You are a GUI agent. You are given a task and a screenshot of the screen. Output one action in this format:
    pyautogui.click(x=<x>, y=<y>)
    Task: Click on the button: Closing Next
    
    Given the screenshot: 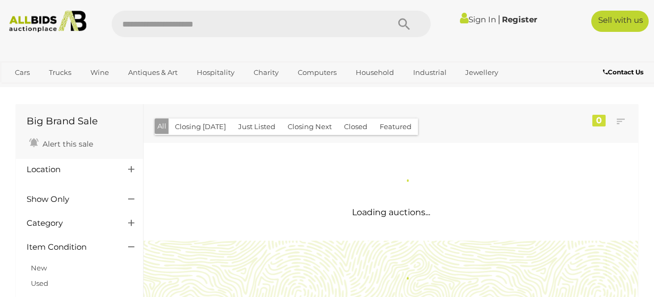 What is the action you would take?
    pyautogui.click(x=309, y=126)
    